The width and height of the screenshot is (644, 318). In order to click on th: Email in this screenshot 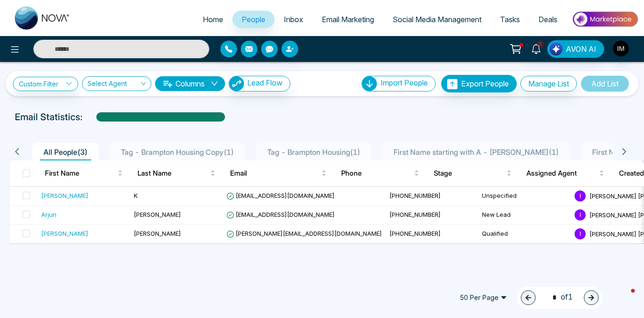, I will do `click(278, 173)`.